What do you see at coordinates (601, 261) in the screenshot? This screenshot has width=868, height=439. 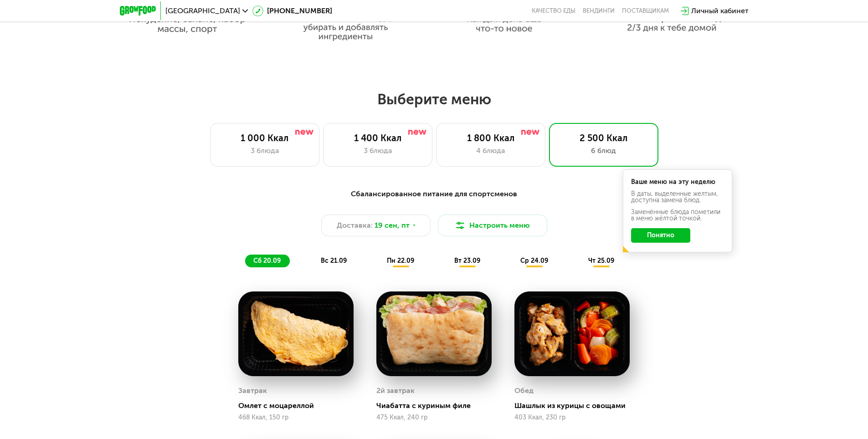 I see `span: чт 25.09` at bounding box center [601, 261].